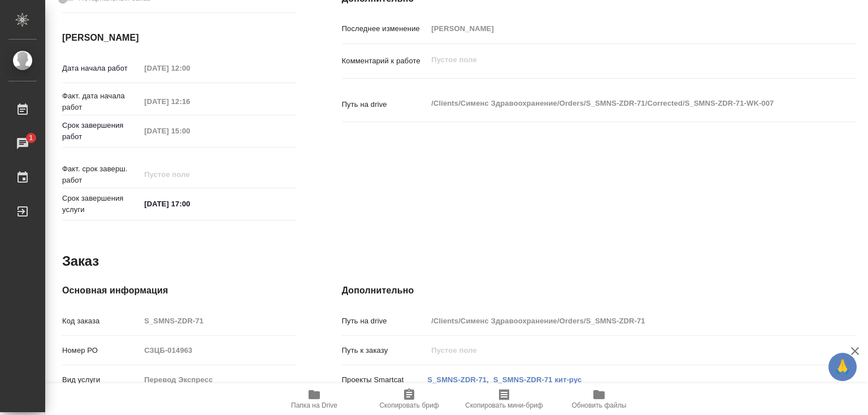 Image resolution: width=868 pixels, height=415 pixels. I want to click on span: 1, so click(31, 138).